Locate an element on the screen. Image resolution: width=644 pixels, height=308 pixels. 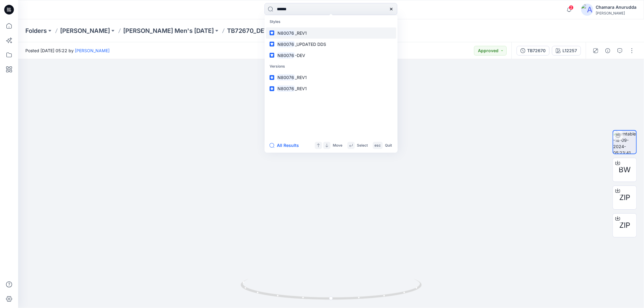
button: TB72670 is located at coordinates (532, 50).